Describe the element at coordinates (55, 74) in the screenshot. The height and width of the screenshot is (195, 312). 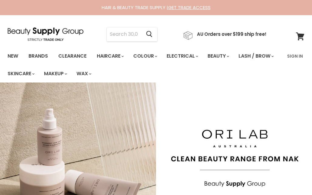
I see `a: Makeup` at that location.